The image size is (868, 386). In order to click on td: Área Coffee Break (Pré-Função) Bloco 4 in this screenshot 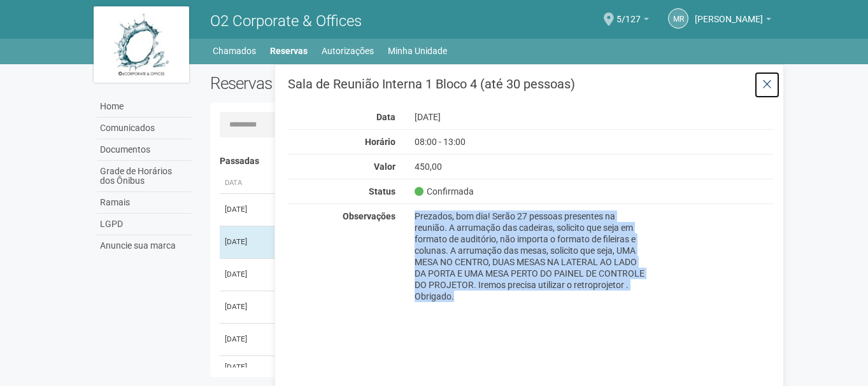, I will do `click(454, 339)`.